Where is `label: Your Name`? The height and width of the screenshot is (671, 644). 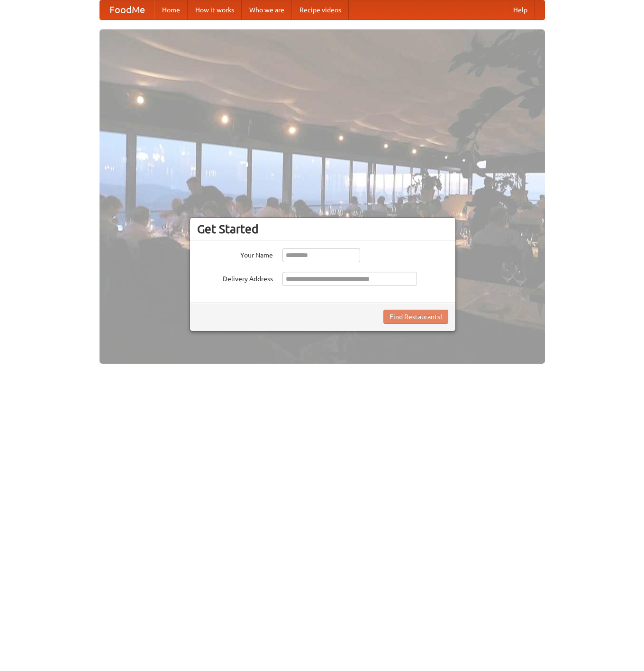 label: Your Name is located at coordinates (235, 253).